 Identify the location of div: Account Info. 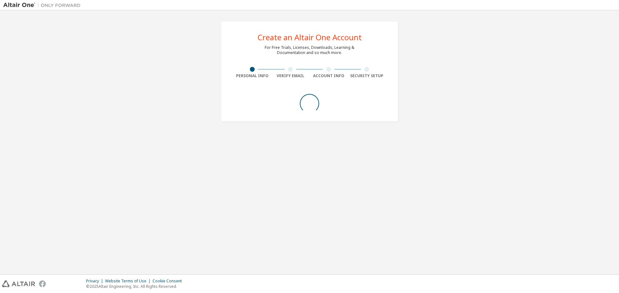
(328, 76).